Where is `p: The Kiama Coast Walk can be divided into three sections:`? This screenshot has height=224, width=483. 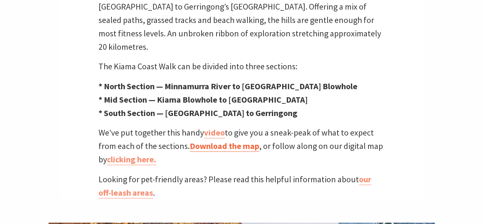 p: The Kiama Coast Walk can be divided into three sections: is located at coordinates (242, 66).